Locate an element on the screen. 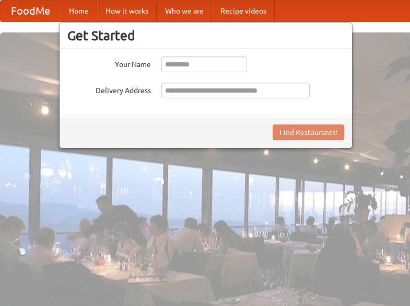 The height and width of the screenshot is (306, 410). a: Home is located at coordinates (79, 11).